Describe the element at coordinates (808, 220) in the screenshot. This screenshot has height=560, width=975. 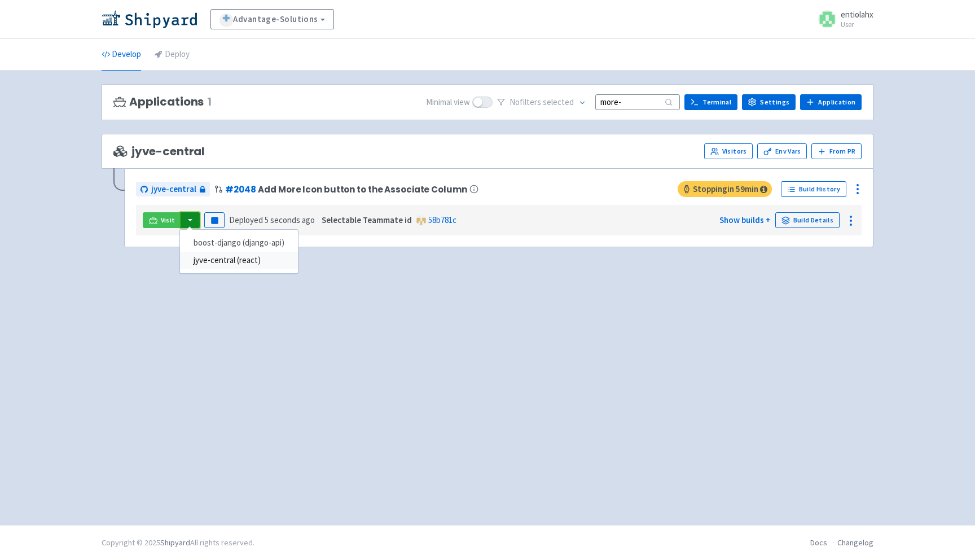
I see `a: Build Details` at that location.